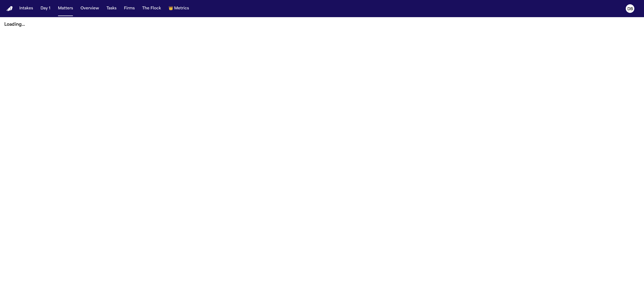 The width and height of the screenshot is (644, 305). Describe the element at coordinates (90, 9) in the screenshot. I see `button: Overview` at that location.